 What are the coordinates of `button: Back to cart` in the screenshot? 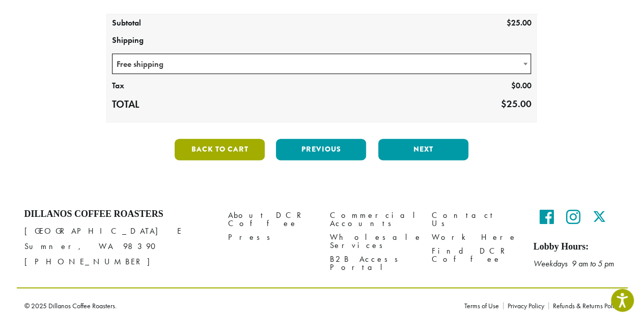 It's located at (219, 149).